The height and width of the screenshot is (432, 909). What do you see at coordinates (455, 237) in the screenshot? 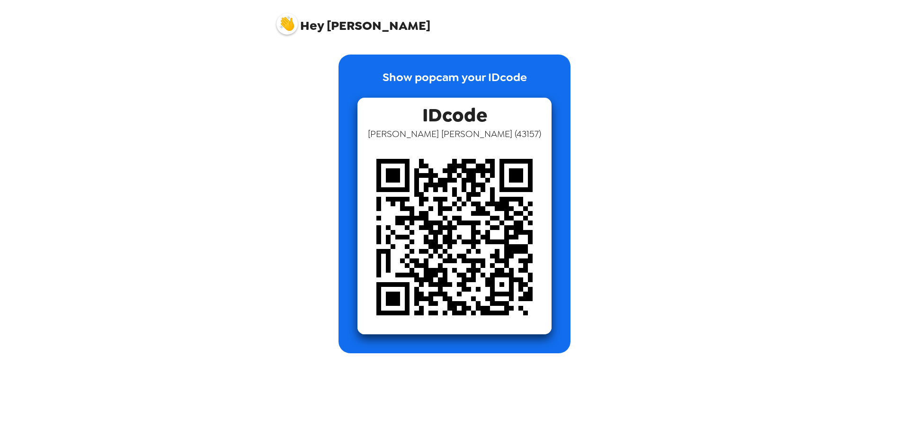
I see `img: qr code` at bounding box center [455, 237].